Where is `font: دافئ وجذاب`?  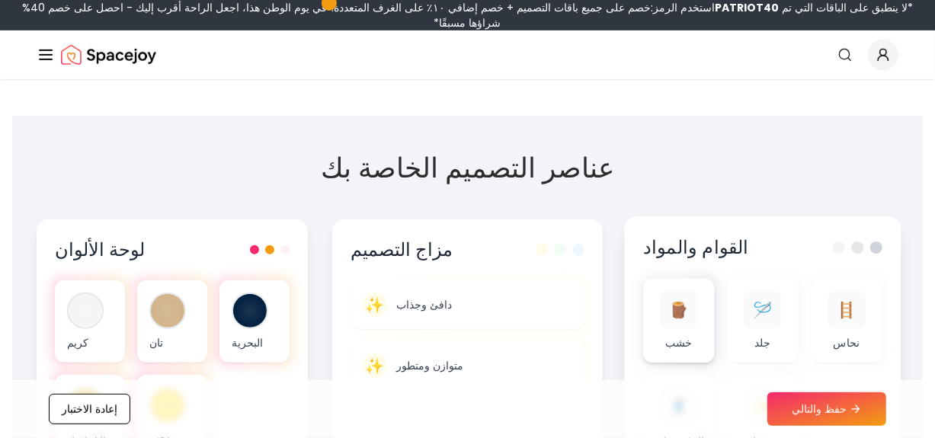 font: دافئ وجذاب is located at coordinates (424, 305).